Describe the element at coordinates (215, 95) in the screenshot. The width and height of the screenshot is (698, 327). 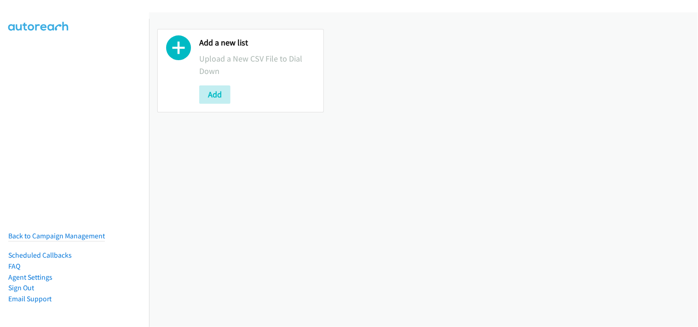
I see `button: Add` at that location.